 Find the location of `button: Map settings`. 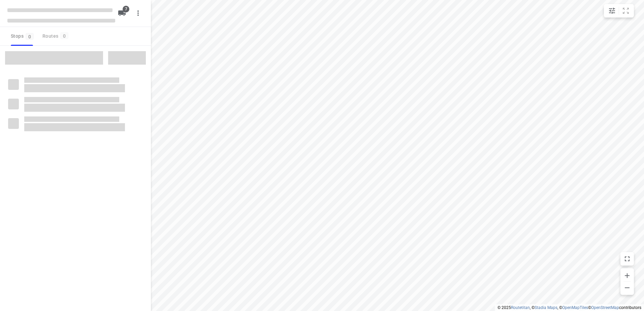

button: Map settings is located at coordinates (612, 10).